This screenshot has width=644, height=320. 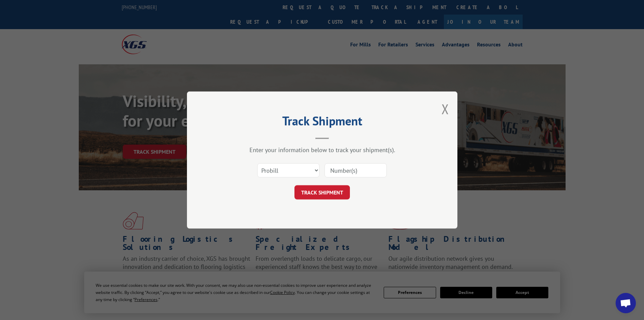 I want to click on div: Open chat, so click(x=626, y=303).